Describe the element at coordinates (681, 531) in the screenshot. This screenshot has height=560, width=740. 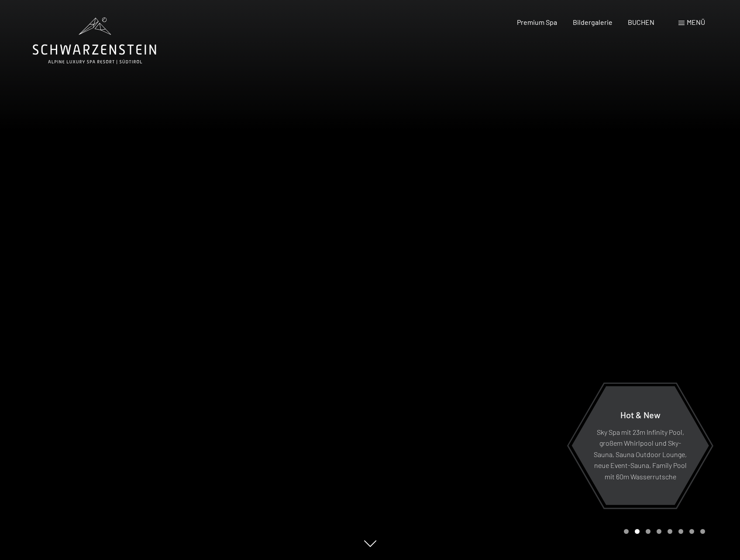
I see `div: Carousel Page 6` at that location.